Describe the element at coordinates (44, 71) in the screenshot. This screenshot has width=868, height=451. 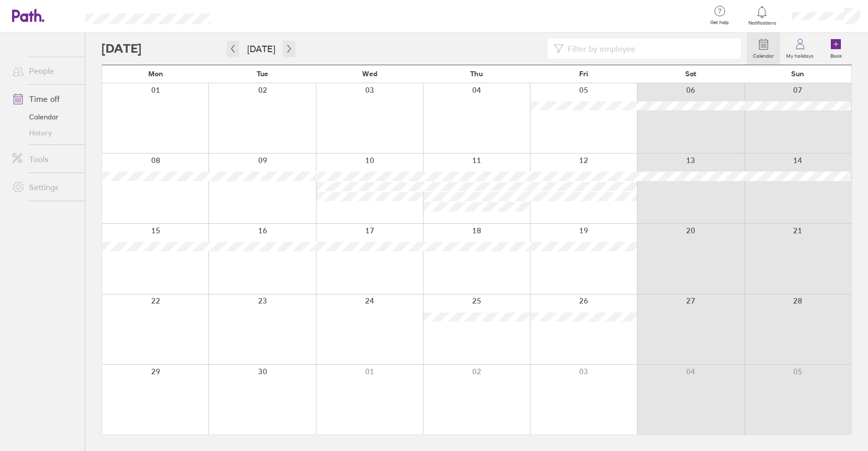
I see `a: People` at that location.